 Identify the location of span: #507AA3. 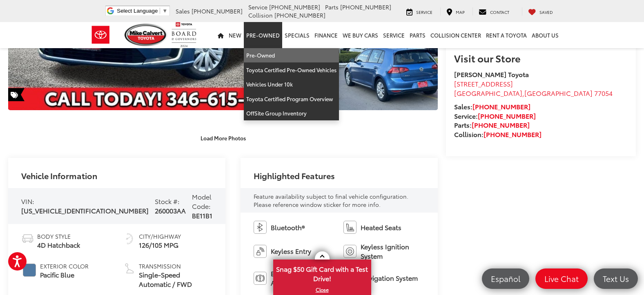
(30, 270).